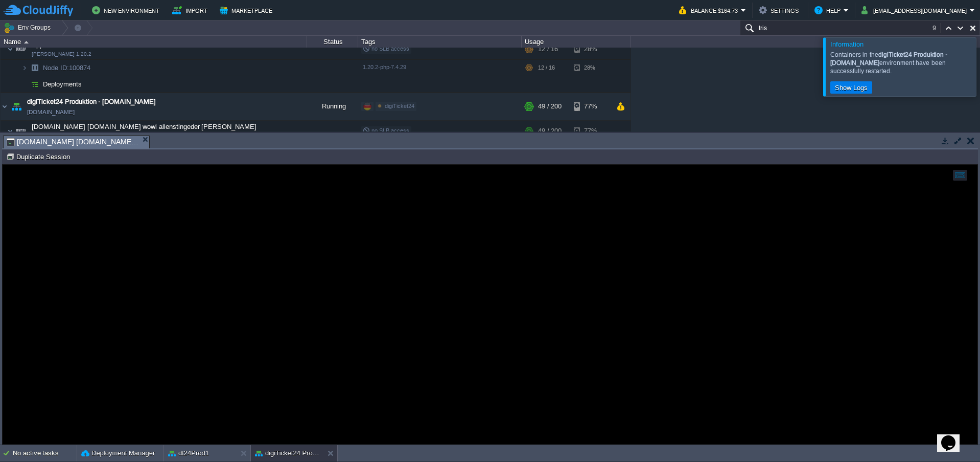 The image size is (980, 462). Describe the element at coordinates (154, 41) in the screenshot. I see `div: Name` at that location.